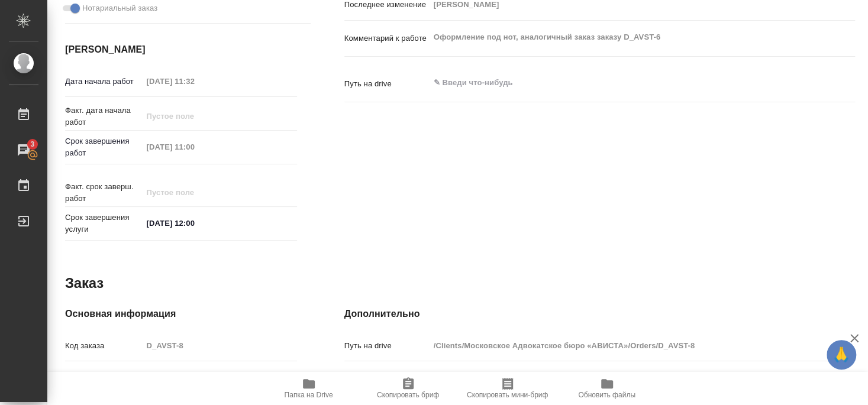 This screenshot has height=405, width=868. What do you see at coordinates (309, 395) in the screenshot?
I see `span: Папка на Drive` at bounding box center [309, 395].